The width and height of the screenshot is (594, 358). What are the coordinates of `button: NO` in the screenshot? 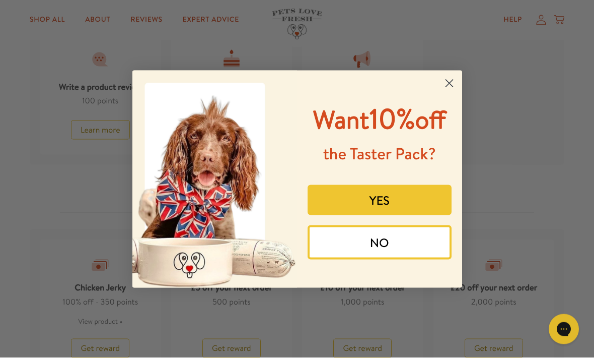 It's located at (380, 242).